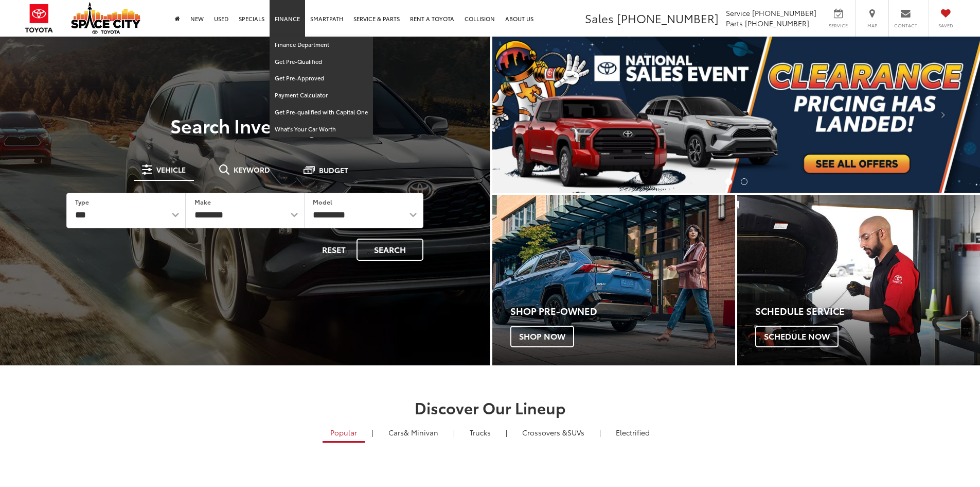  What do you see at coordinates (734, 23) in the screenshot?
I see `span: Parts` at bounding box center [734, 23].